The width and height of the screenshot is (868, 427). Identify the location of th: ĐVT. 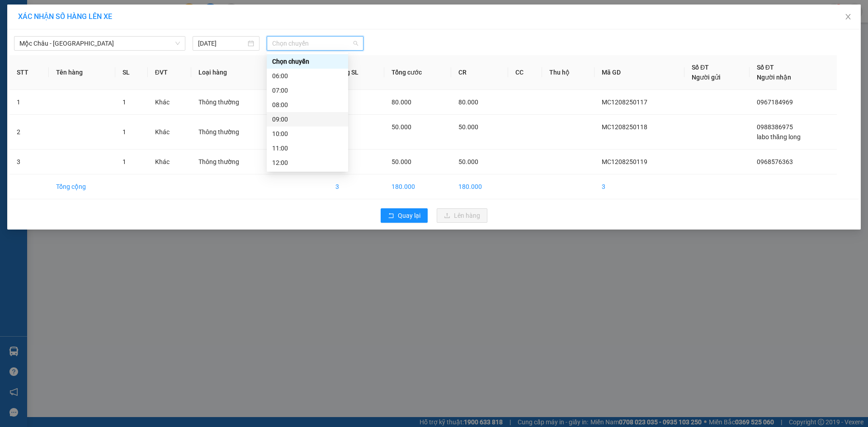
(169, 72).